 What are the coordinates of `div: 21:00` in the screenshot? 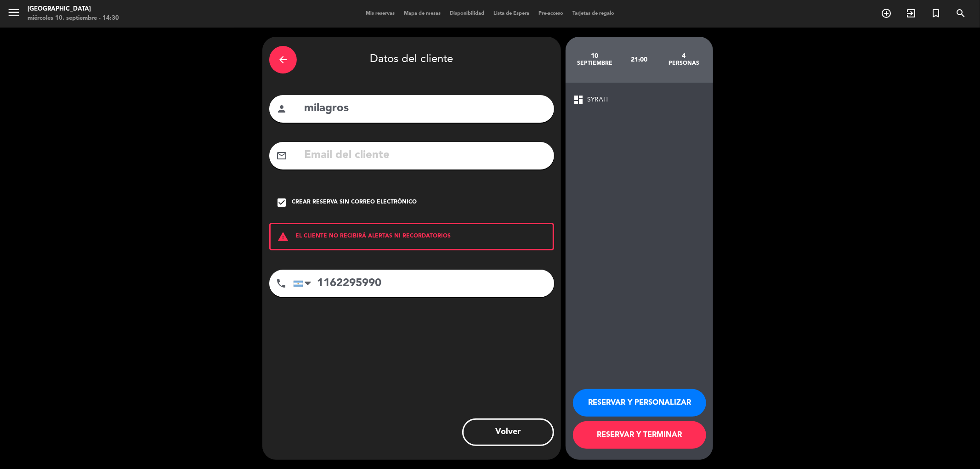 It's located at (639, 60).